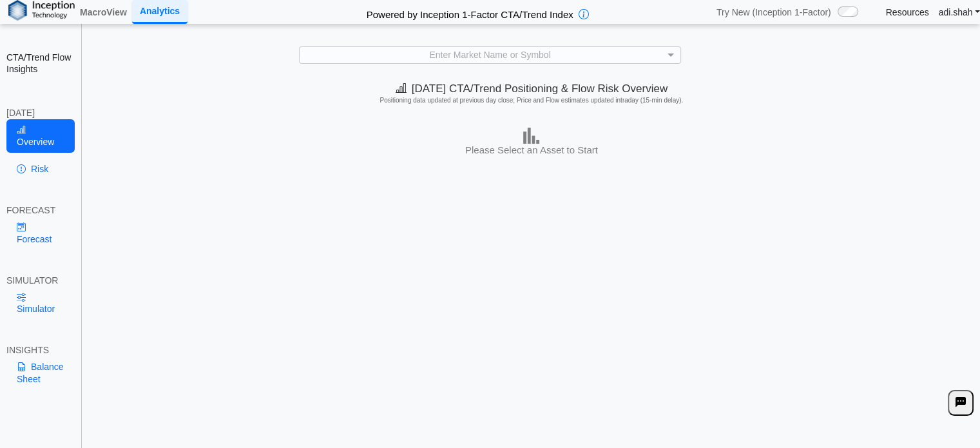  What do you see at coordinates (41, 210) in the screenshot?
I see `div: FORECAST` at bounding box center [41, 210].